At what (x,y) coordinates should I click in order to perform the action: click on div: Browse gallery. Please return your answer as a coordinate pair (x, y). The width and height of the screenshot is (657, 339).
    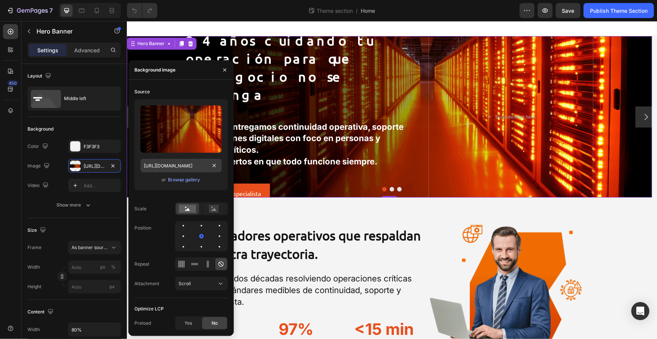
    Looking at the image, I should click on (184, 180).